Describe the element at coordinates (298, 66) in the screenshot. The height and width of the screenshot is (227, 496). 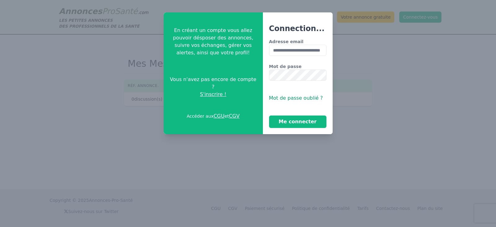
I see `label: Mot de passe` at that location.